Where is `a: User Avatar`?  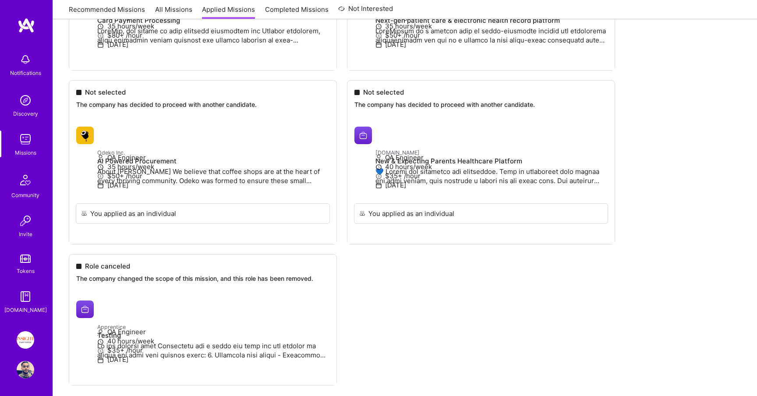 a: User Avatar is located at coordinates (25, 370).